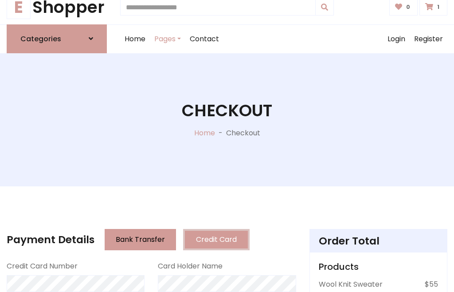 This screenshot has height=292, width=454. What do you see at coordinates (216, 240) in the screenshot?
I see `button: Credit Card` at bounding box center [216, 240].